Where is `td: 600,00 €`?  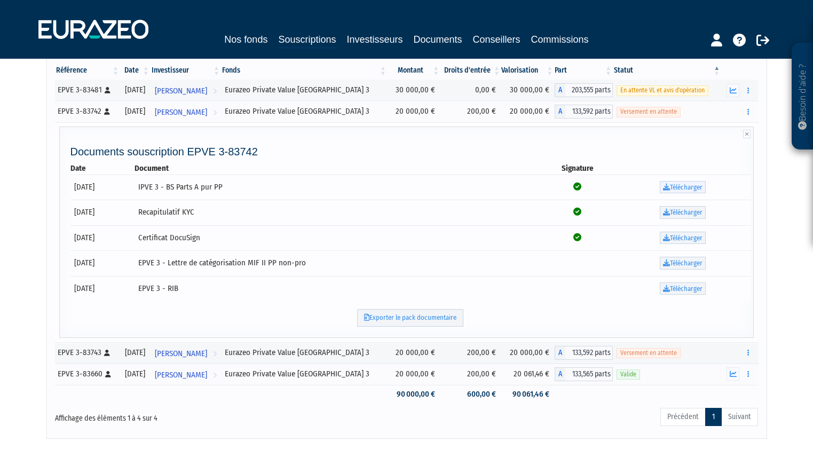 td: 600,00 € is located at coordinates (471, 394).